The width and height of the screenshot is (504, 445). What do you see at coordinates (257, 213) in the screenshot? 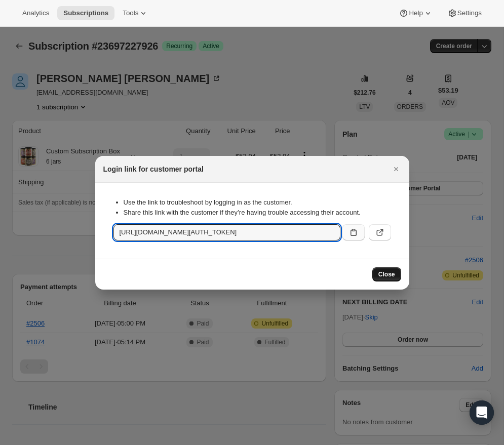
I see `li: Share this link with the customer if they’re having trouble accessing their account.` at bounding box center [257, 213].